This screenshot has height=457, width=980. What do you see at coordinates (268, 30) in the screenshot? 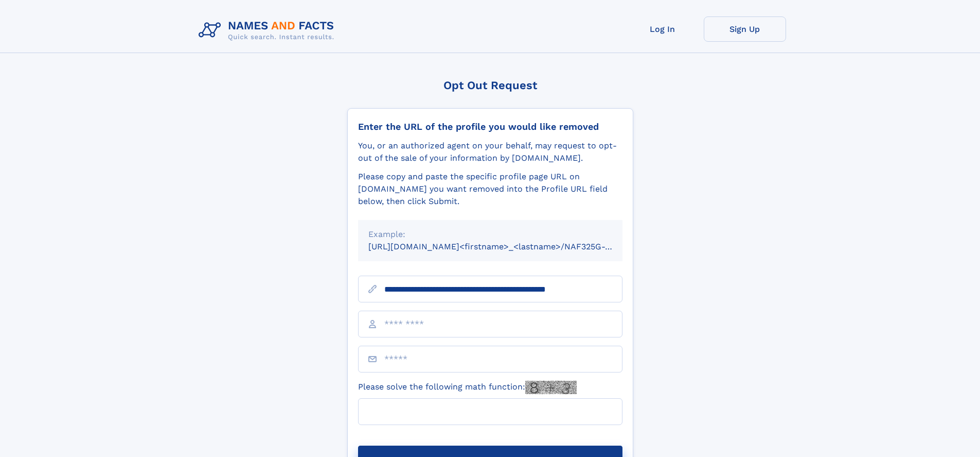
I see `img: Logo Names and Facts` at bounding box center [268, 30].